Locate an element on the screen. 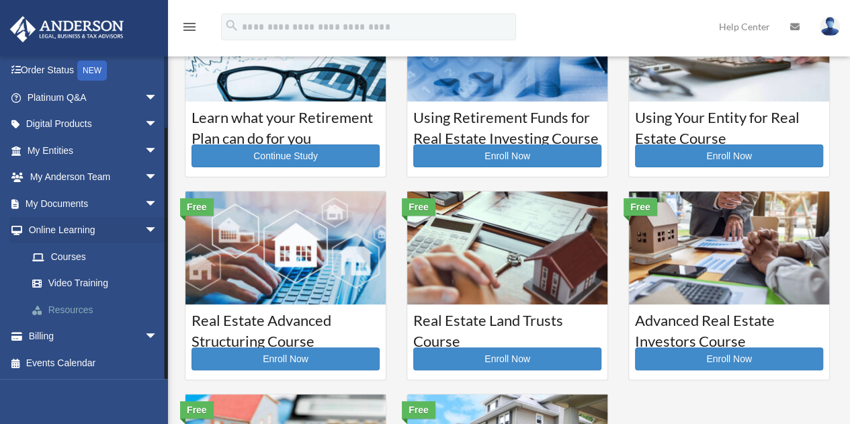 The width and height of the screenshot is (850, 424). div: NEW is located at coordinates (92, 71).